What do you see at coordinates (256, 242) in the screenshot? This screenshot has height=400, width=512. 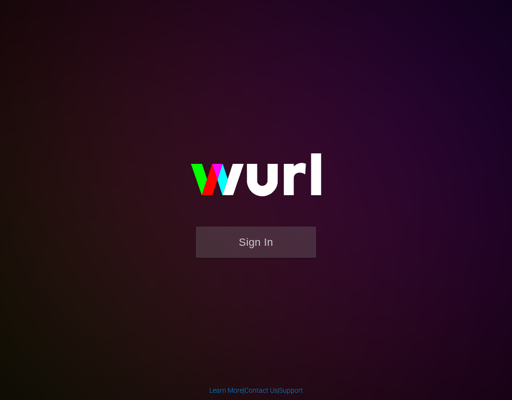 I see `button: Sign In` at bounding box center [256, 242].